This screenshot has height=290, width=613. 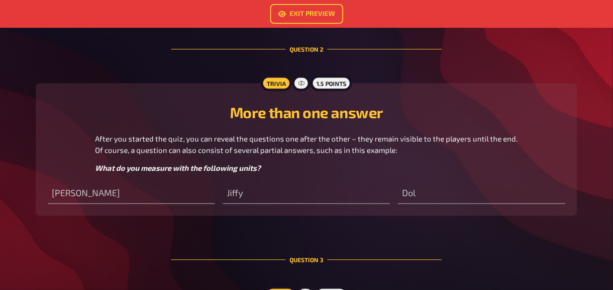 I want to click on span: After you started the quiz, you can reveal the questions one after the other – they remain visibl..., so click(x=306, y=144).